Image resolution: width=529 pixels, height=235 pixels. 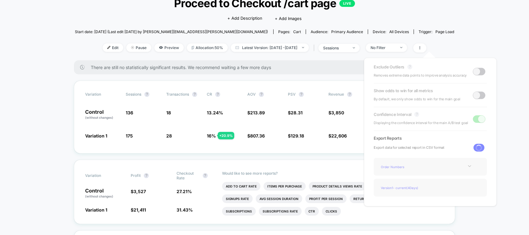 What do you see at coordinates (409, 147) in the screenshot?
I see `span: Export data for selected report in CSV format` at bounding box center [409, 147].